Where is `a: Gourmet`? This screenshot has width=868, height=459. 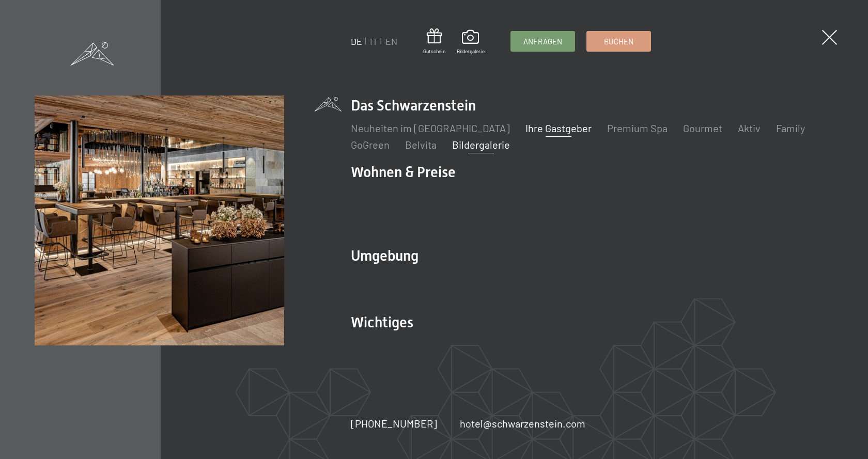 a: Gourmet is located at coordinates (703, 128).